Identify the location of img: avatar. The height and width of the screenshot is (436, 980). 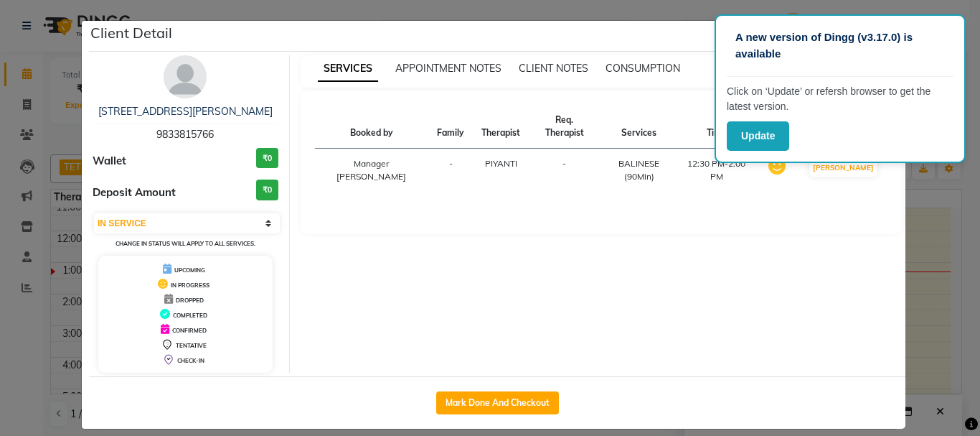
(185, 77).